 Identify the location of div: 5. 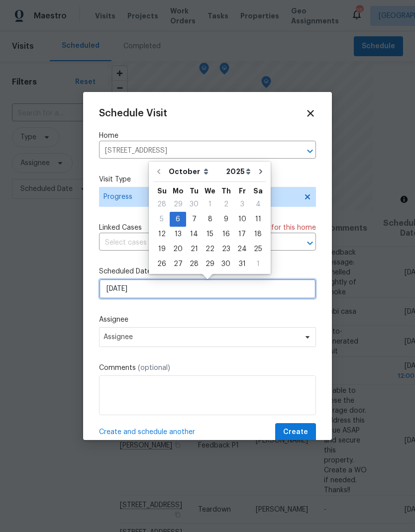
(162, 219).